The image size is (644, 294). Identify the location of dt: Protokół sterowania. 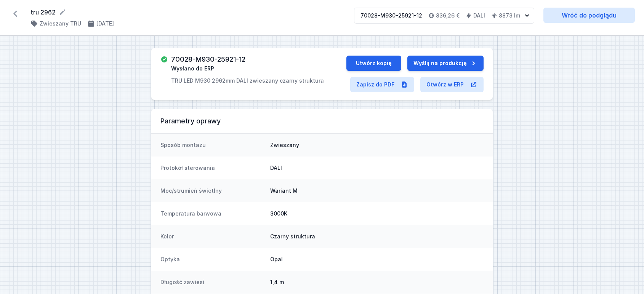
(212, 168).